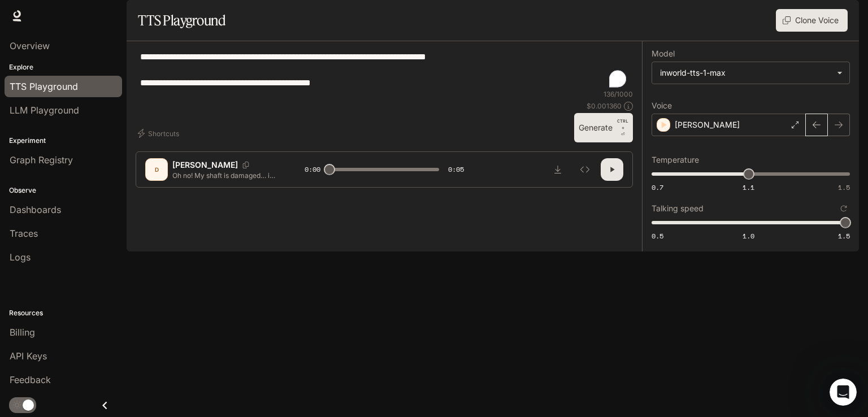 The height and width of the screenshot is (417, 868). What do you see at coordinates (558, 170) in the screenshot?
I see `button: Download audio` at bounding box center [558, 170].